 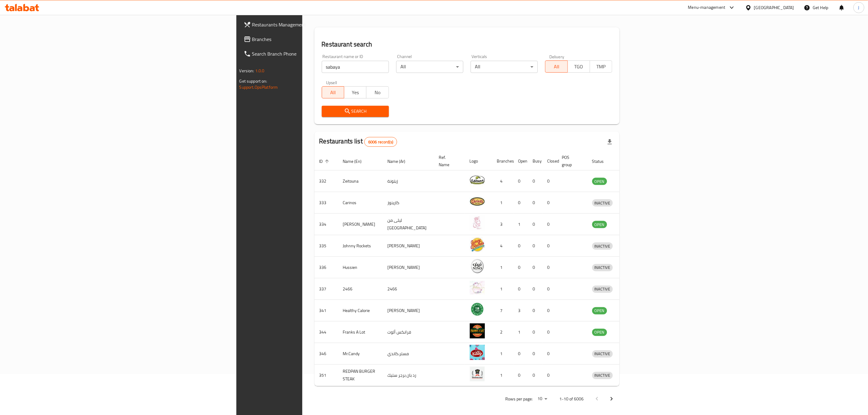 I want to click on img: Zeitouna, so click(x=477, y=179).